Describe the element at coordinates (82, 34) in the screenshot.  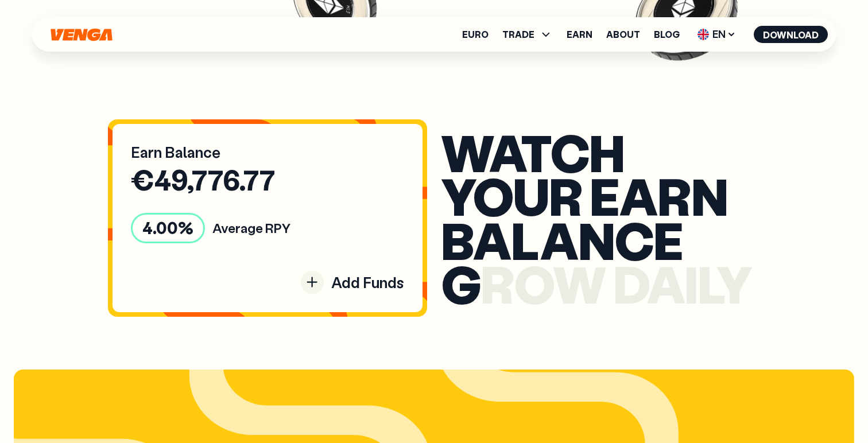
I see `a: Home` at that location.